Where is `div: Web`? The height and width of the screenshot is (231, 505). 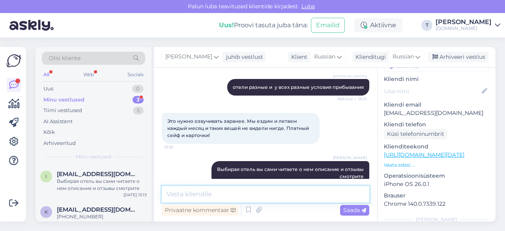 div: Web is located at coordinates (88, 75).